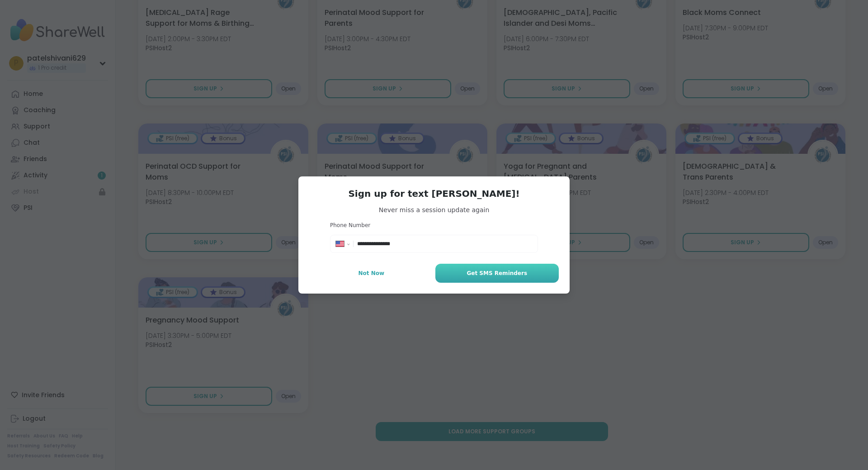 This screenshot has width=868, height=470. Describe the element at coordinates (372, 274) in the screenshot. I see `button: Not Now` at that location.